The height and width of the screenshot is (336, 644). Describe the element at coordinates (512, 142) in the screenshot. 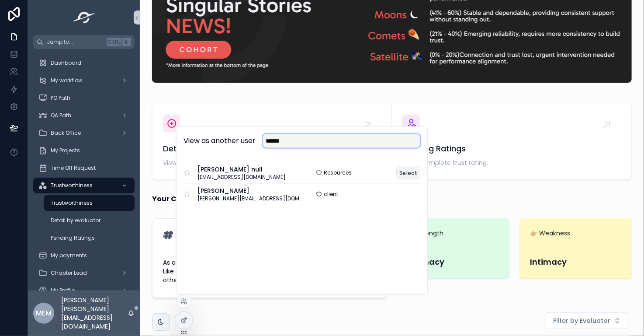

I see `a: Pending RatingsSee incomplete trust rating.` at that location.